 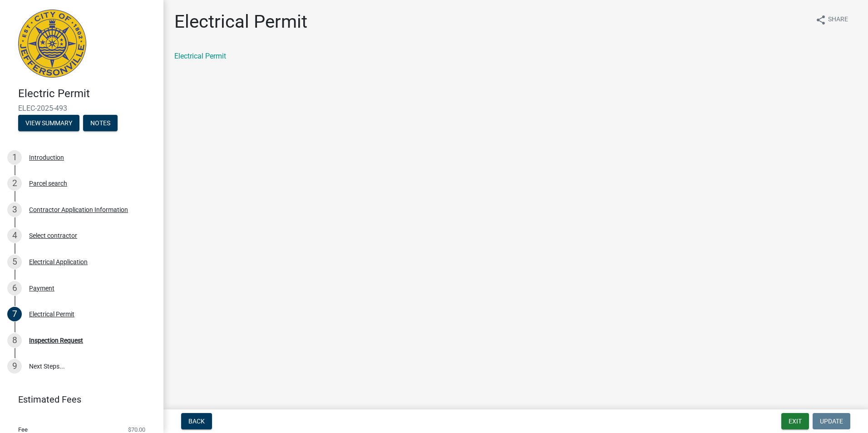 I want to click on a: Estimated Fees, so click(x=79, y=399).